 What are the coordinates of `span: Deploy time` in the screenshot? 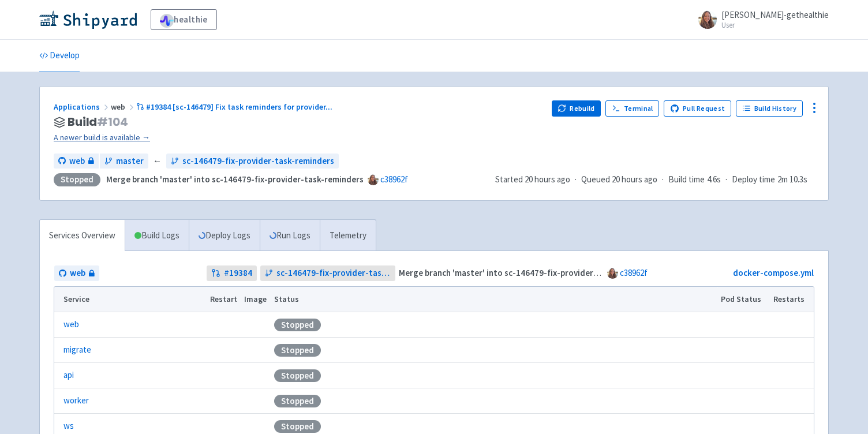 It's located at (753, 179).